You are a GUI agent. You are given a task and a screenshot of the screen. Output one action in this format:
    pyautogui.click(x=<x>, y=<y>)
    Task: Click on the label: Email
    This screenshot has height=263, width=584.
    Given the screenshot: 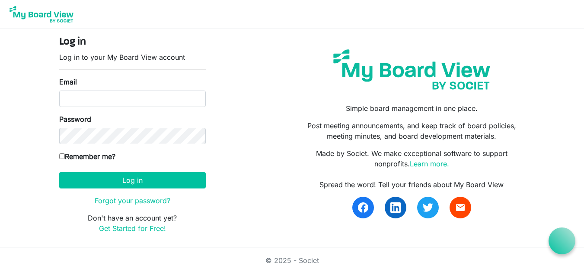 What is the action you would take?
    pyautogui.click(x=68, y=82)
    